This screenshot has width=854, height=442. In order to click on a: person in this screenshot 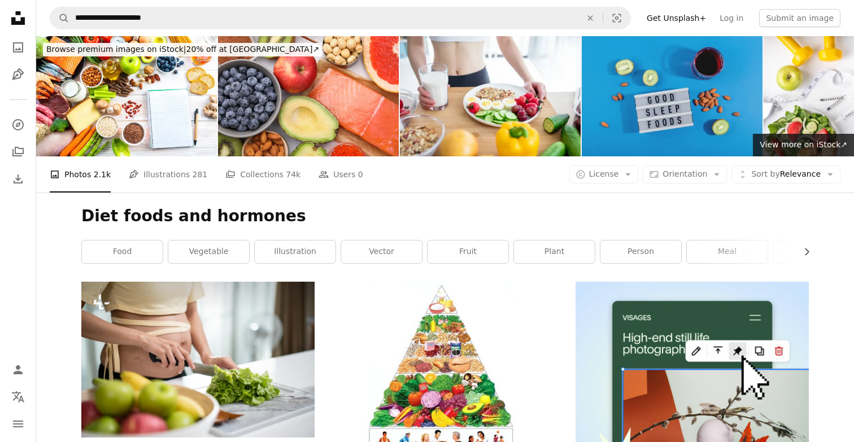, I will do `click(641, 252)`.